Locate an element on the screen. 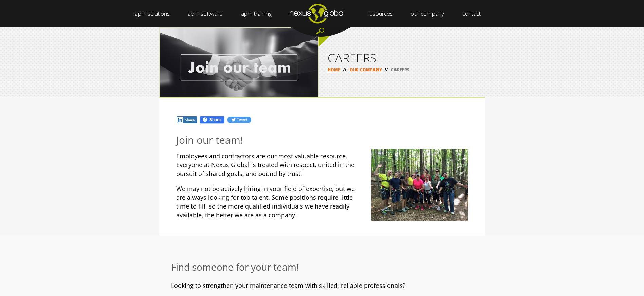 This screenshot has width=644, height=296. img: Fb.png is located at coordinates (212, 120).